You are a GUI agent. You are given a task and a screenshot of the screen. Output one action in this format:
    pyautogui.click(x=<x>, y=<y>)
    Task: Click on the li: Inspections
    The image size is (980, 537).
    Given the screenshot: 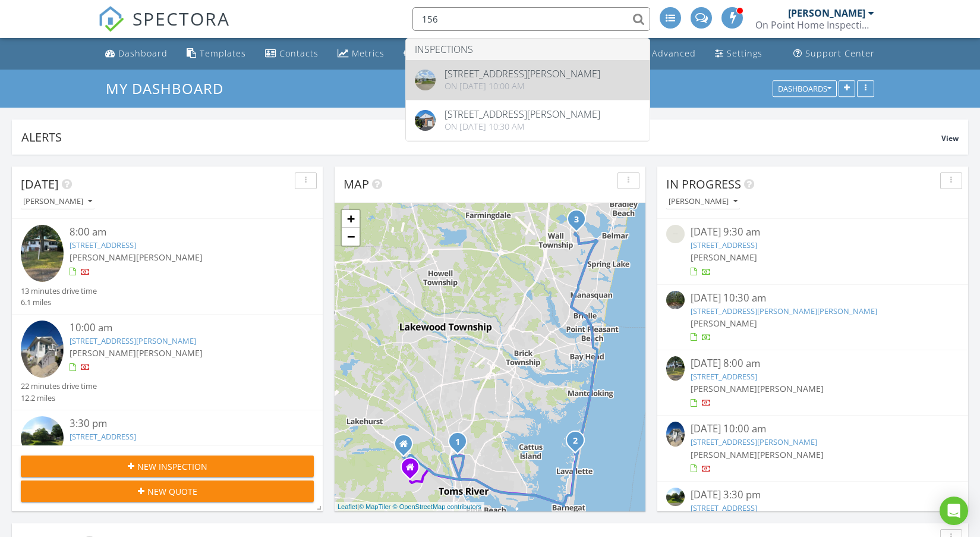 What is the action you would take?
    pyautogui.click(x=528, y=49)
    